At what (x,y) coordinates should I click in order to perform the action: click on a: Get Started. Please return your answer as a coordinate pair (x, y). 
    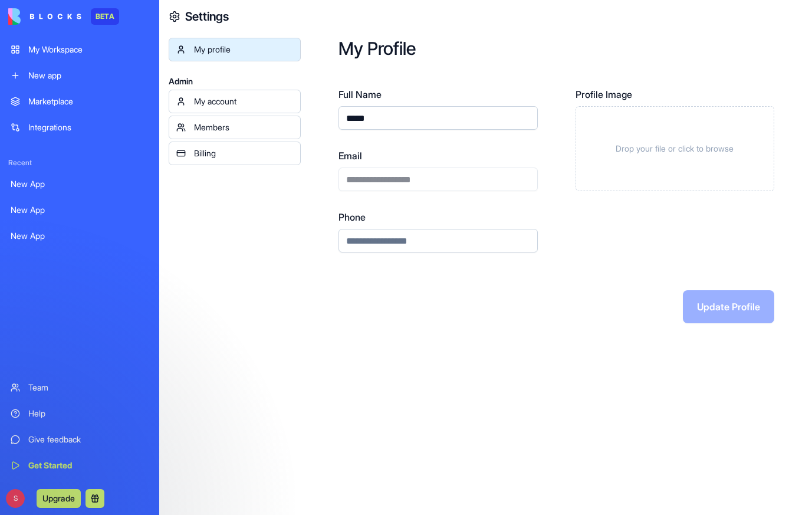
    Looking at the image, I should click on (80, 465).